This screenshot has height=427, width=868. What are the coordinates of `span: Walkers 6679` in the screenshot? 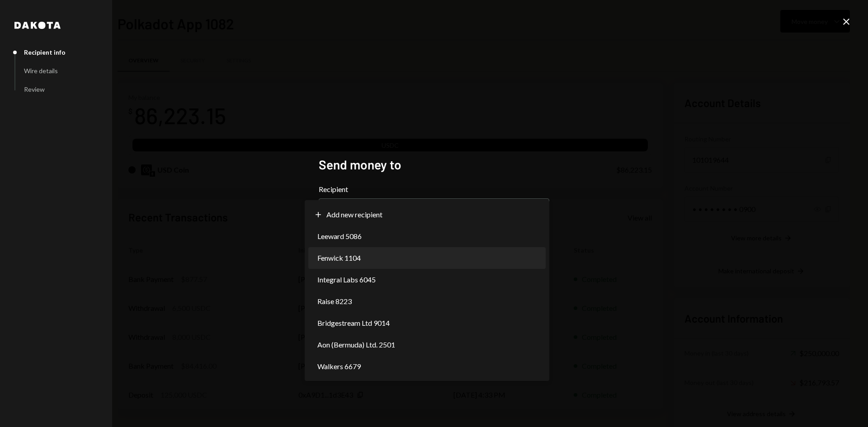 It's located at (339, 366).